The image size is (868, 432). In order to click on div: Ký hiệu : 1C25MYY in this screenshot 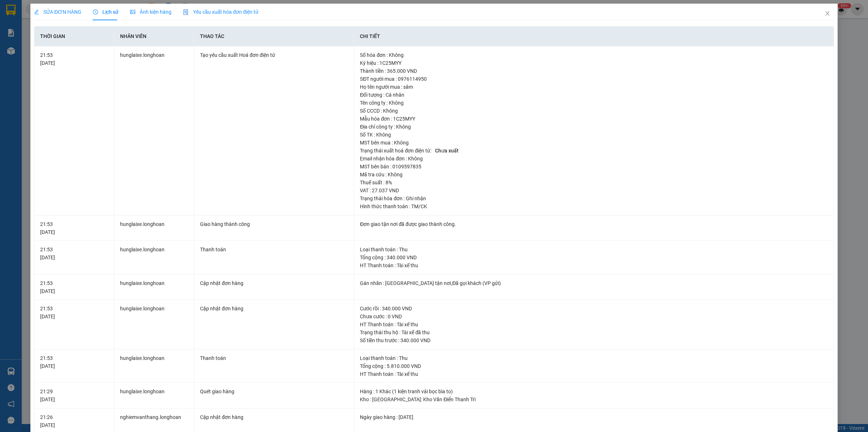, I will do `click(594, 63)`.